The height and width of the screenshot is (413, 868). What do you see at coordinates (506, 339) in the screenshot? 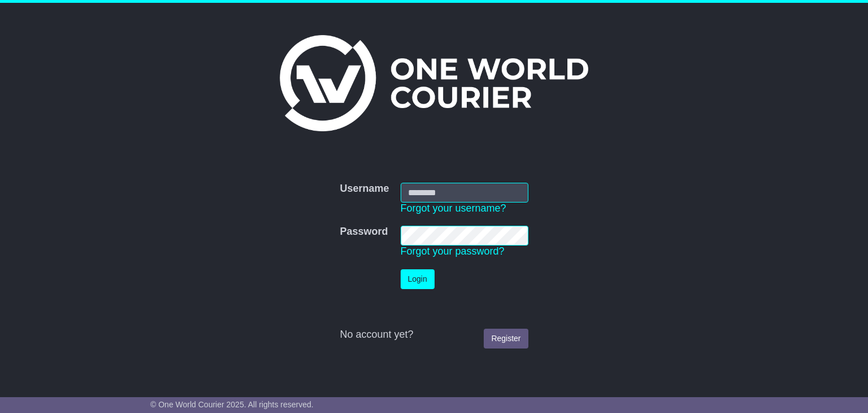
I see `a: Register` at bounding box center [506, 339].